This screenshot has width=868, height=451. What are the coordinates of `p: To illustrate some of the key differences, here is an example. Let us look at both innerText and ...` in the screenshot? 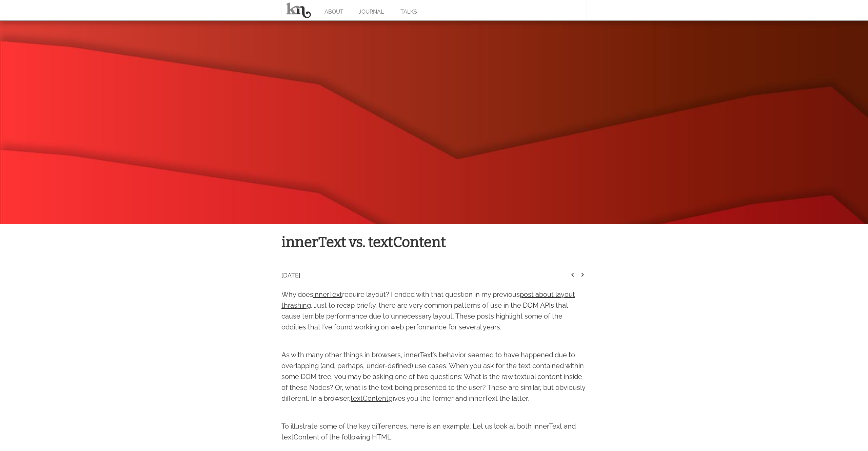 It's located at (434, 431).